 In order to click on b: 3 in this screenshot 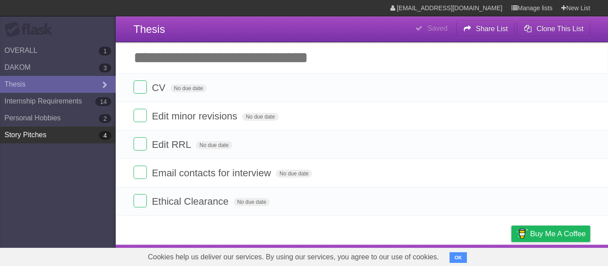, I will do `click(105, 68)`.